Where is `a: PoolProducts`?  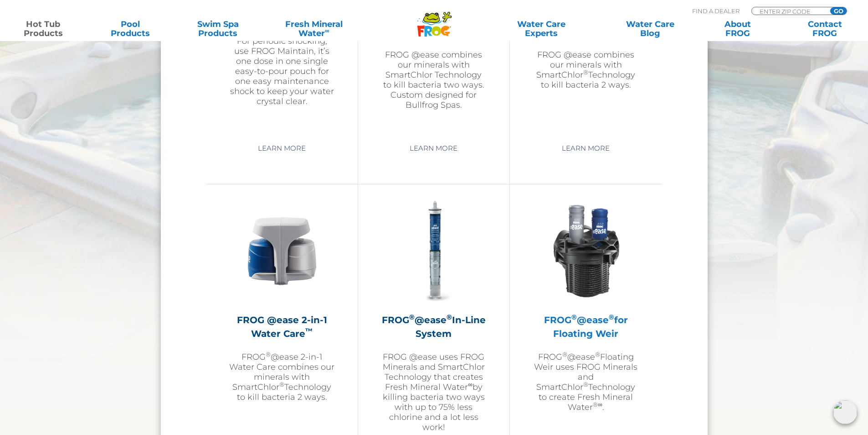 a: PoolProducts is located at coordinates (130, 28).